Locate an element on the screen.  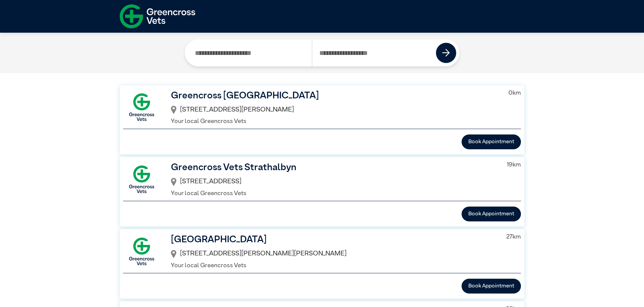
img: f-logo is located at coordinates (157, 16).